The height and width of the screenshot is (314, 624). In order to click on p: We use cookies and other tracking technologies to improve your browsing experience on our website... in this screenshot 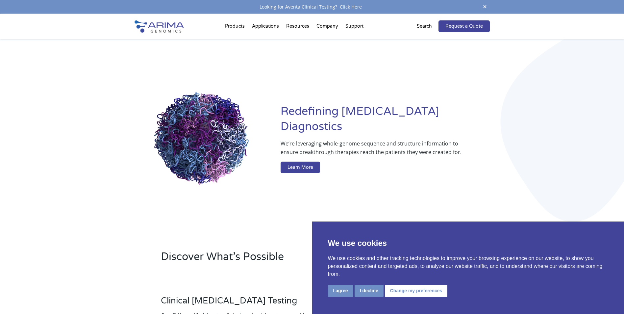, I will do `click(468, 266)`.